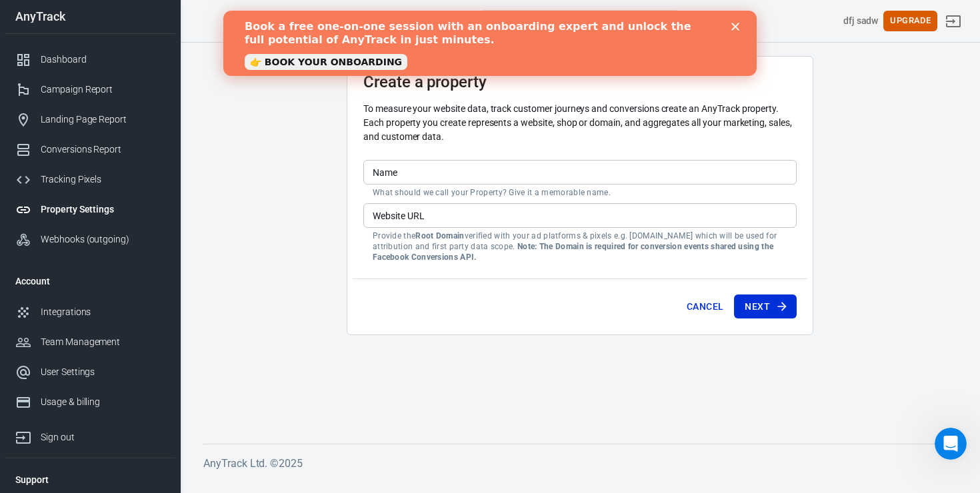 This screenshot has height=493, width=980. What do you see at coordinates (90, 209) in the screenshot?
I see `a: Property Settings` at bounding box center [90, 209].